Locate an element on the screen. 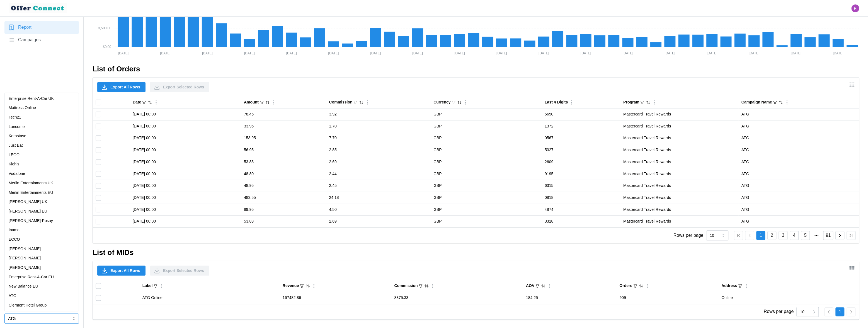 This screenshot has width=868, height=328. td: 48.80 is located at coordinates (283, 174).